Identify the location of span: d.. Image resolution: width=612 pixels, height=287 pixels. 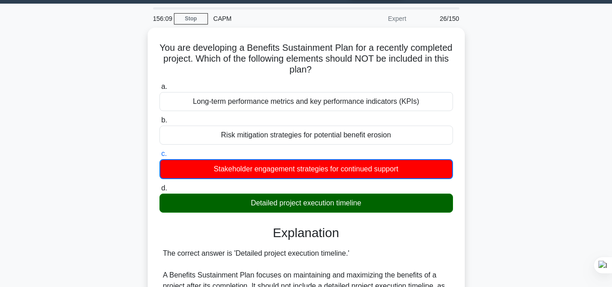
(164, 187).